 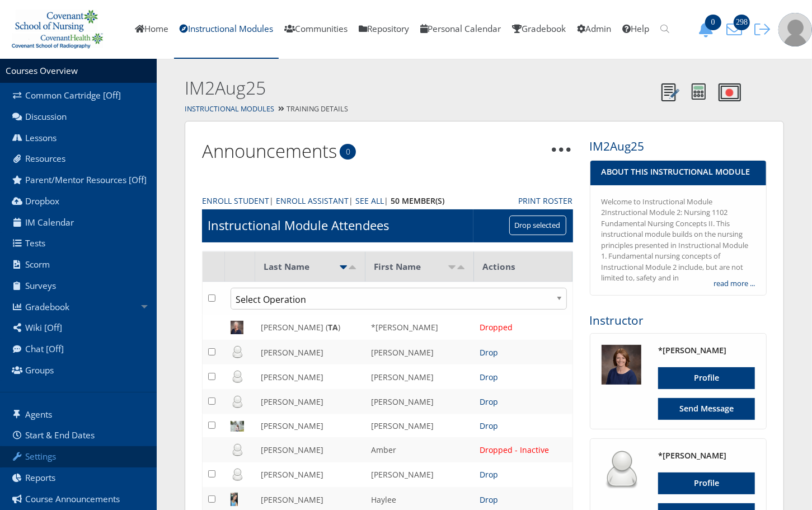 What do you see at coordinates (42, 71) in the screenshot?
I see `a: Courses Overview` at bounding box center [42, 71].